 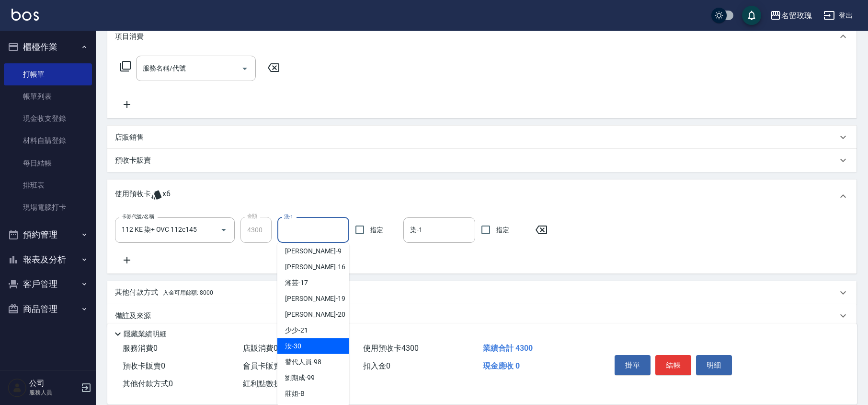 I want to click on label: 金額, so click(x=252, y=215).